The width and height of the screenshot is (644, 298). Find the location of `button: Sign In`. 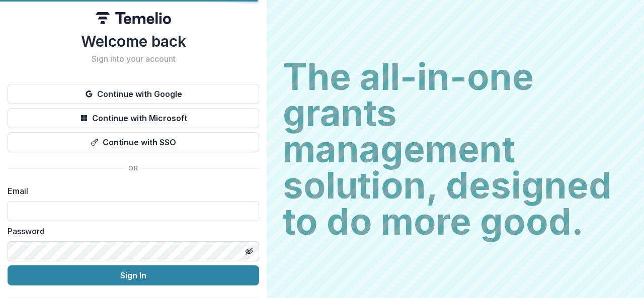

button: Sign In is located at coordinates (134, 275).